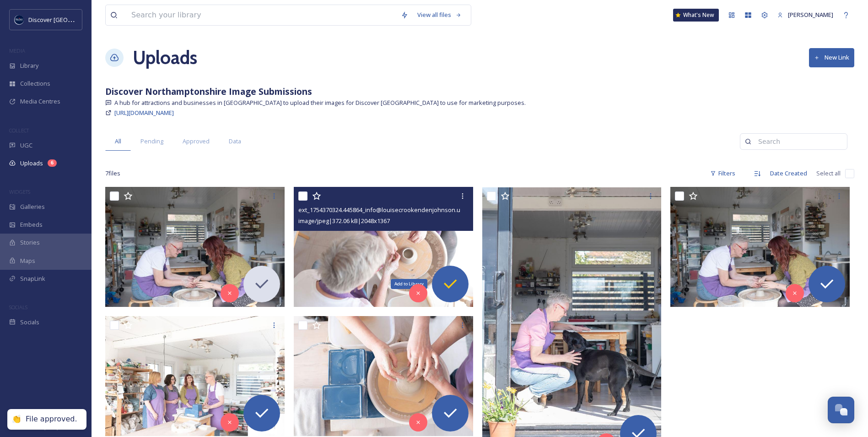 The image size is (868, 437). What do you see at coordinates (788, 173) in the screenshot?
I see `div: Date Created` at bounding box center [788, 173].